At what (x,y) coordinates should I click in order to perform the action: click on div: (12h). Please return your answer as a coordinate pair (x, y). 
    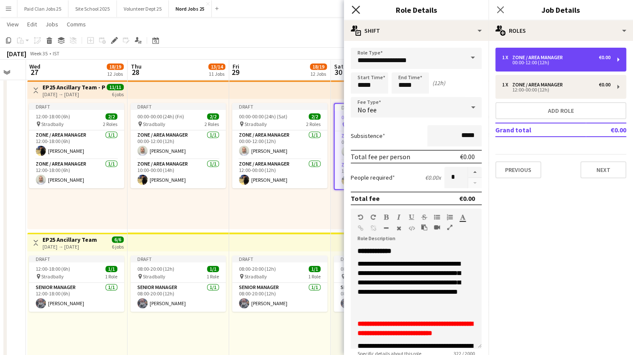
    Looking at the image, I should click on (439, 83).